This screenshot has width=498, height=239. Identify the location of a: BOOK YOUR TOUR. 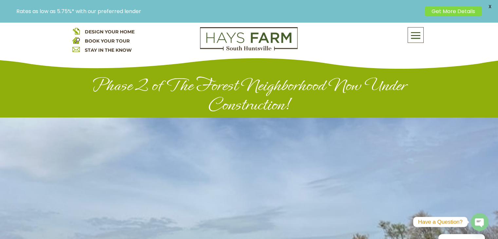
(107, 41).